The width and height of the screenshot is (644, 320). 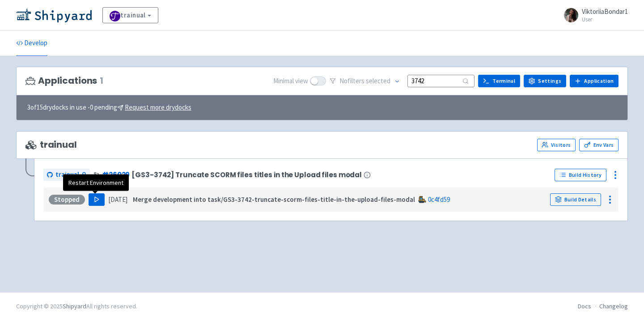 What do you see at coordinates (580, 175) in the screenshot?
I see `a: Build History` at bounding box center [580, 175].